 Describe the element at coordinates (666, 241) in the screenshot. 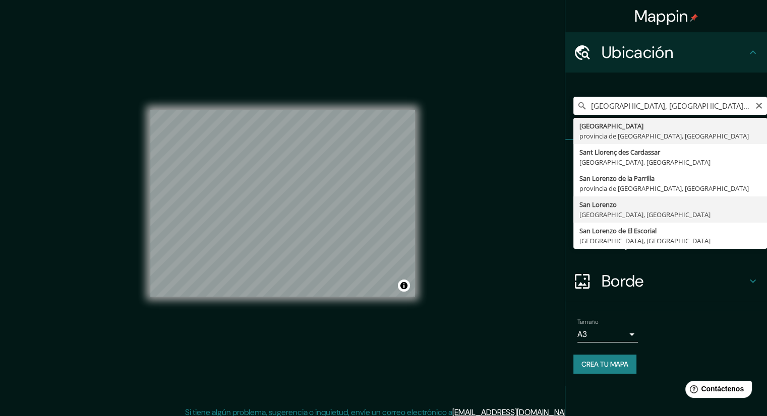

I see `div: Disposición` at that location.